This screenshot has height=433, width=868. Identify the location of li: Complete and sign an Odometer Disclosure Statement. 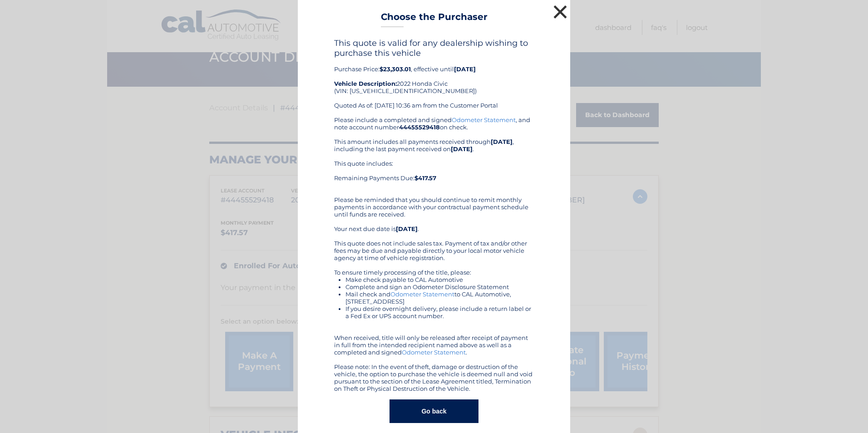
(439, 287).